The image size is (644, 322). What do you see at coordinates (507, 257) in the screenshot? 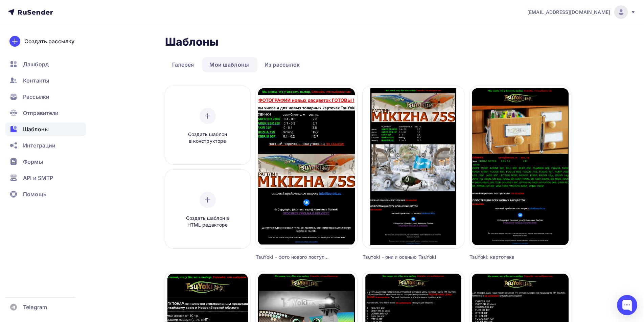
I see `div: TsuYoki: картотека` at bounding box center [507, 257].